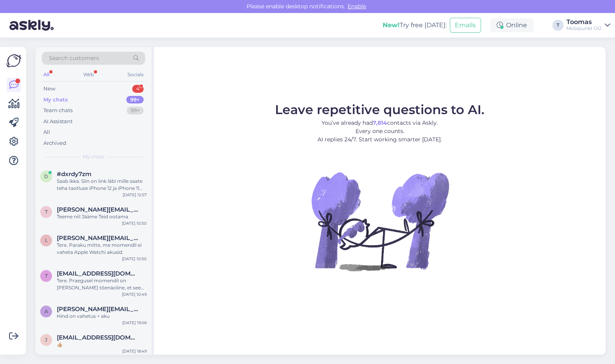 This screenshot has height=364, width=615. Describe the element at coordinates (584, 22) in the screenshot. I see `div: Toomas` at that location.